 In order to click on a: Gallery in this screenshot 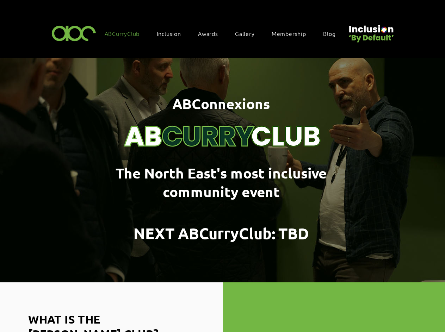, I will do `click(248, 33)`.